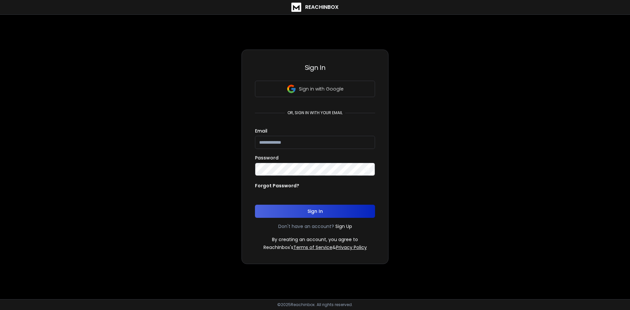 This screenshot has height=310, width=630. I want to click on a: Privacy Policy, so click(352, 247).